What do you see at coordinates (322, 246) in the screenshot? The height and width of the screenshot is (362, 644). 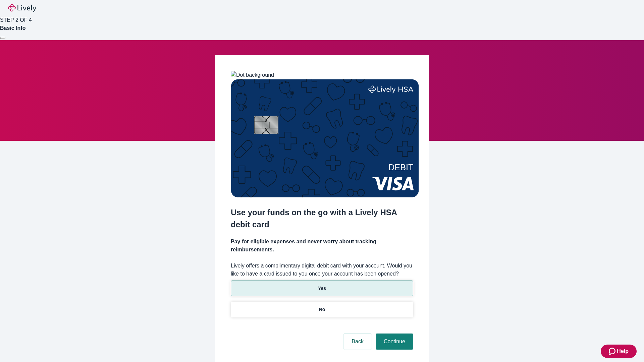 I see `h4: Pay for eligible expenses and never worry about tracking reimbursements.` at bounding box center [322, 246].